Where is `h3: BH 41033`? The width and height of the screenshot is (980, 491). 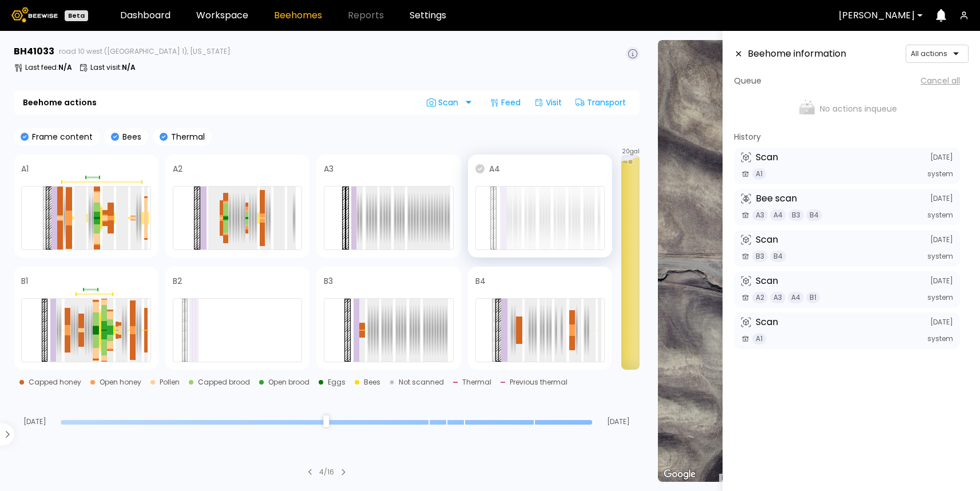
h3: BH 41033 is located at coordinates (34, 52).